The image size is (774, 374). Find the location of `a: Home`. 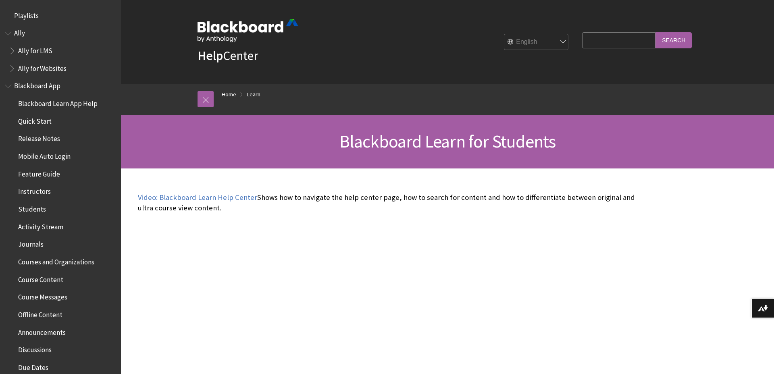

a: Home is located at coordinates (229, 94).